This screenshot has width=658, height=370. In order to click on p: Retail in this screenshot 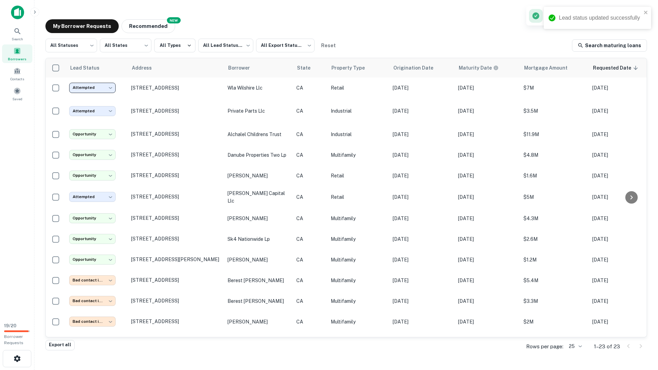, I will do `click(358, 88)`.